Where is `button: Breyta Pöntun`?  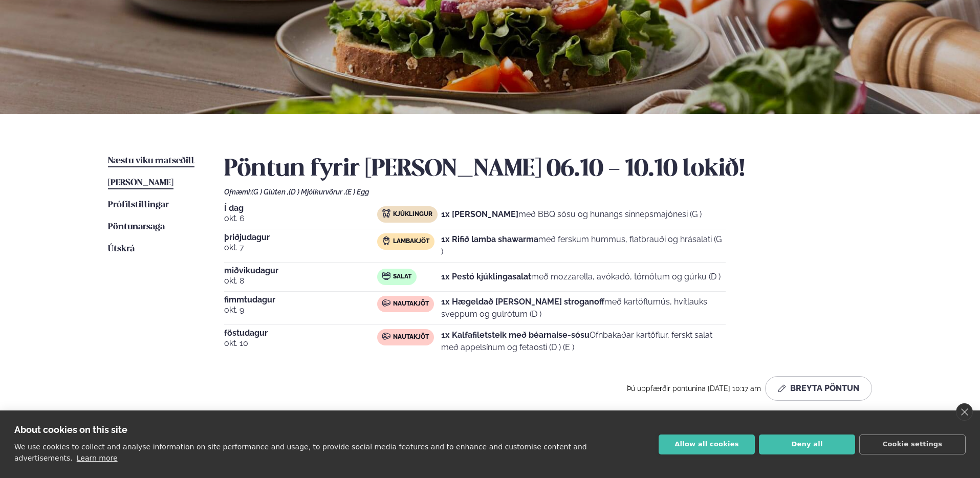
button: Breyta Pöntun is located at coordinates (818, 388).